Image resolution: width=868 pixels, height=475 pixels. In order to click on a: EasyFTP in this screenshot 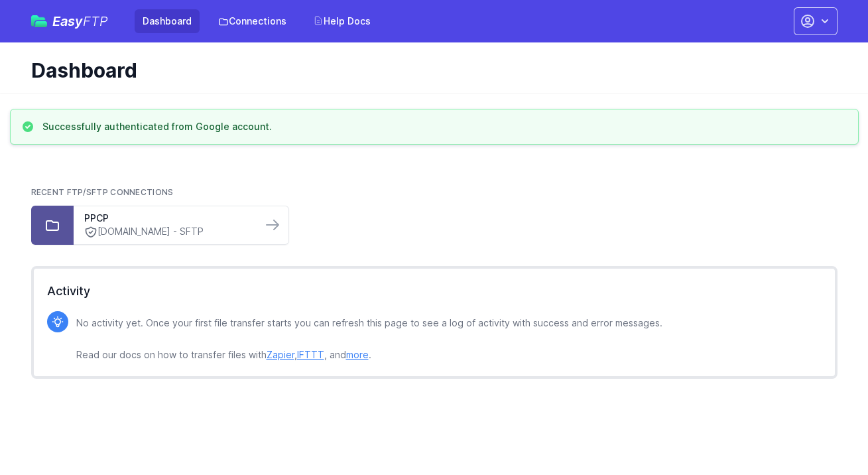, I will do `click(69, 21)`.